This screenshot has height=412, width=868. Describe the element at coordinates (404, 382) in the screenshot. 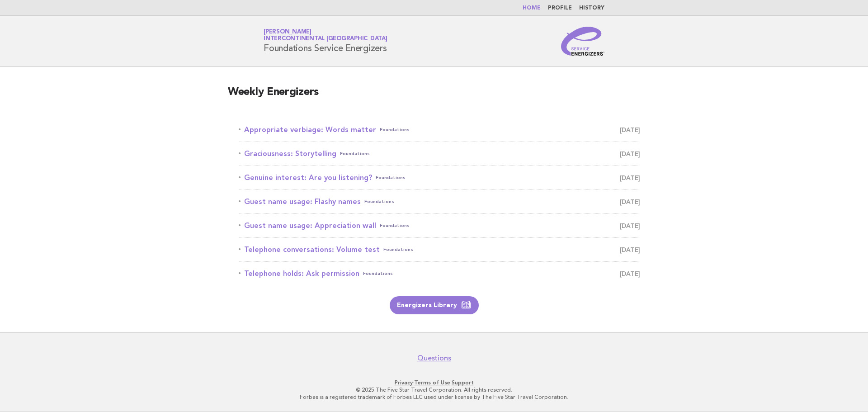

I see `a: Privacy` at that location.